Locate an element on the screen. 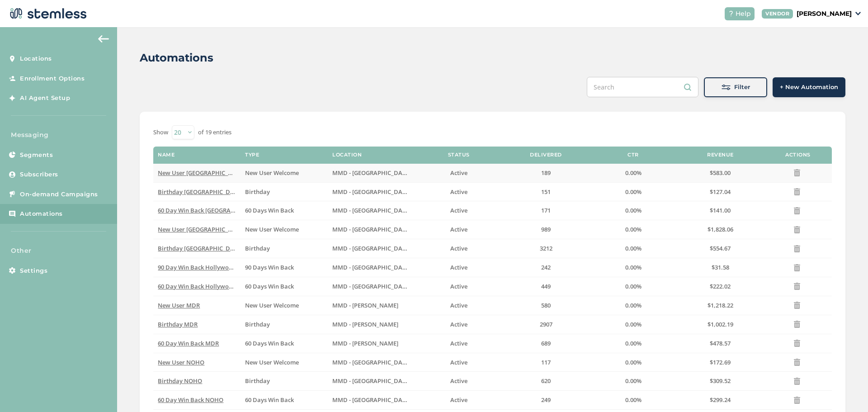  span: 60 Day Win Back Hollywood is located at coordinates (197, 286).